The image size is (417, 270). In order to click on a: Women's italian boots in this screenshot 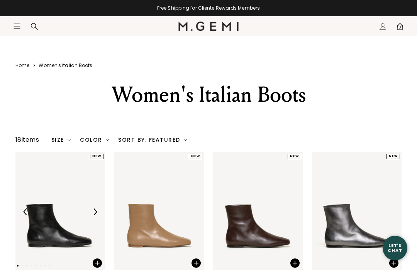, I will do `click(65, 66)`.